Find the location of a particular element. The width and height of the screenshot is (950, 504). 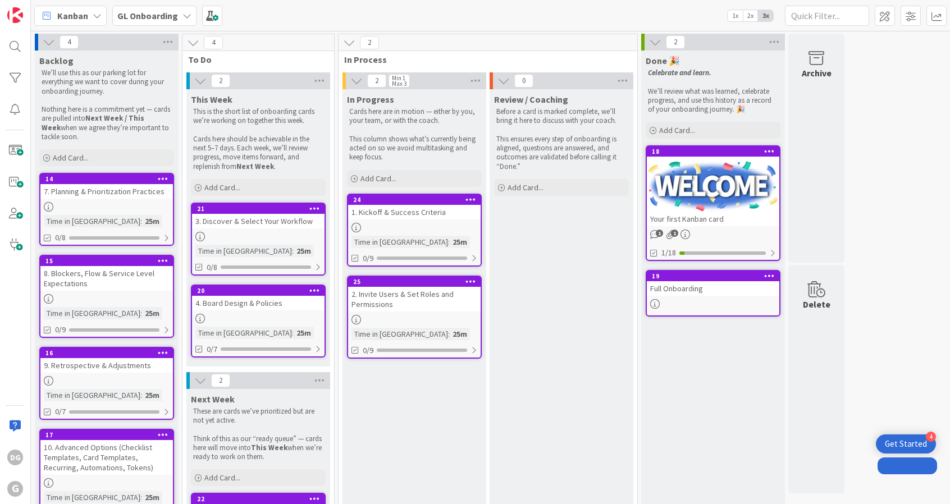

div: DG is located at coordinates (15, 458).